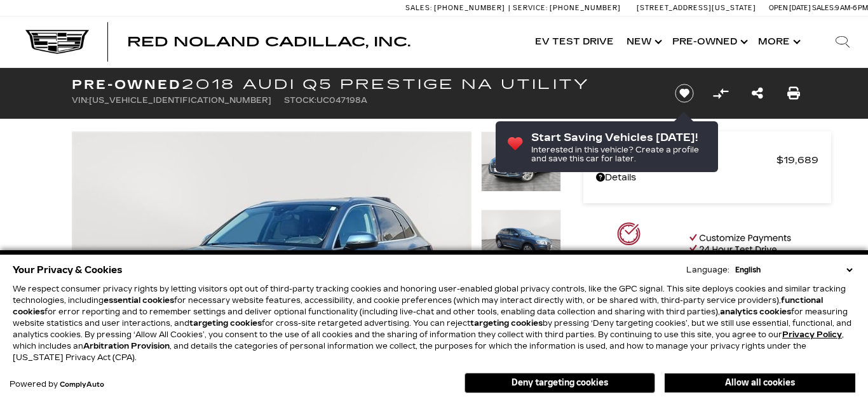  What do you see at coordinates (686, 160) in the screenshot?
I see `span: Red Noland Price` at bounding box center [686, 160].